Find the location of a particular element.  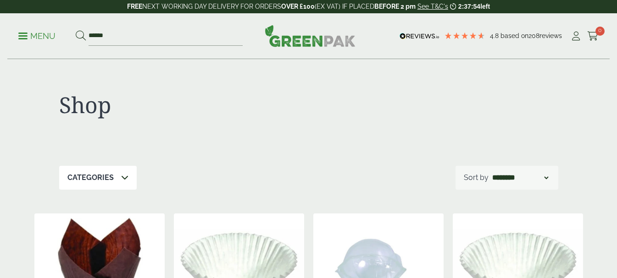

strong: BEFORE 2 pm is located at coordinates (395, 6).